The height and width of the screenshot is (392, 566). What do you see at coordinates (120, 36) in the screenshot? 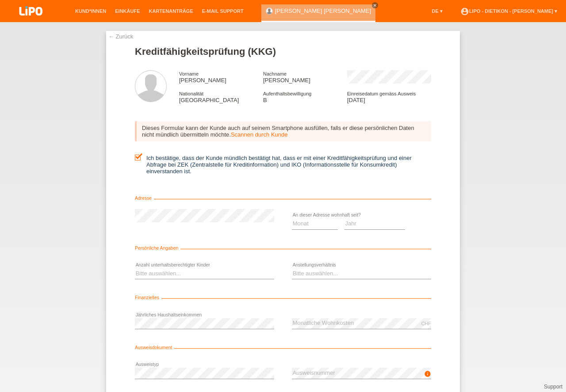
I see `a: ← Zurück` at bounding box center [120, 36].